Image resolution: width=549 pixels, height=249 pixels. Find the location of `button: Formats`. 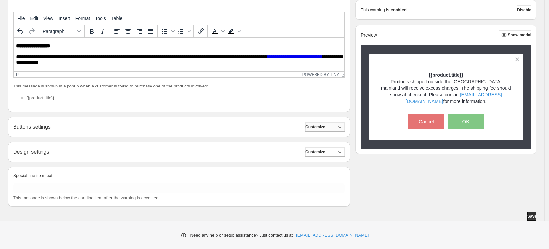

button: Formats is located at coordinates (62, 31).